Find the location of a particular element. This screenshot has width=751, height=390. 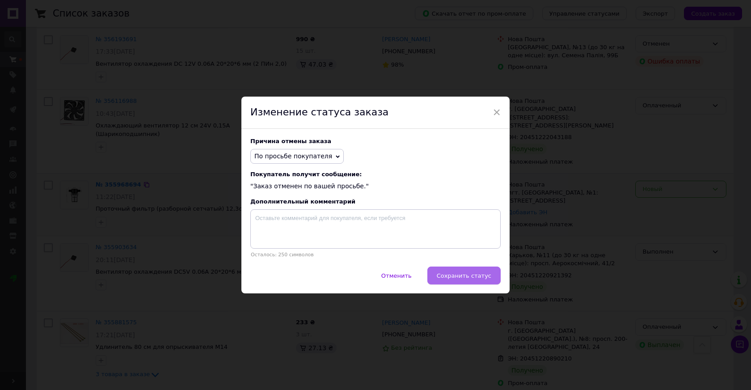

span: По просьбе покупателя is located at coordinates (293, 156).